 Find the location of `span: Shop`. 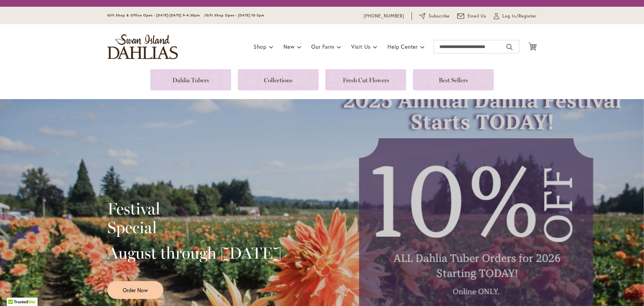

span: Shop is located at coordinates (259, 46).